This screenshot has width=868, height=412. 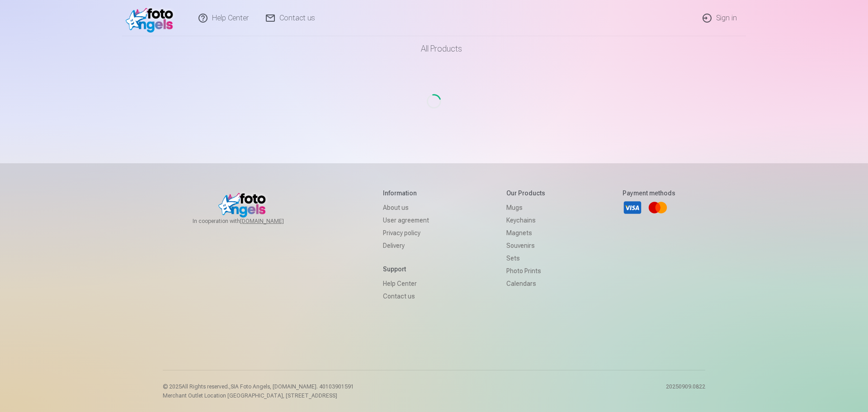 I want to click on a: Magnets, so click(x=526, y=233).